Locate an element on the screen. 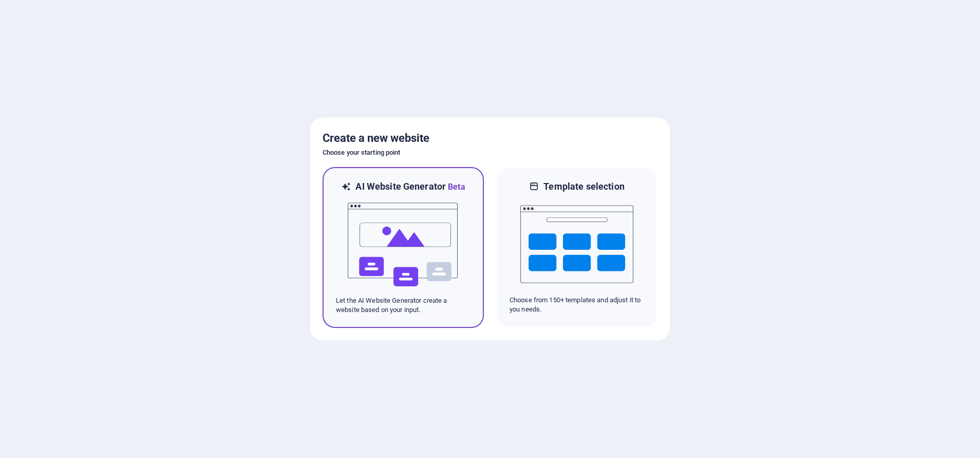  h6: Choose your starting point is located at coordinates (490, 153).